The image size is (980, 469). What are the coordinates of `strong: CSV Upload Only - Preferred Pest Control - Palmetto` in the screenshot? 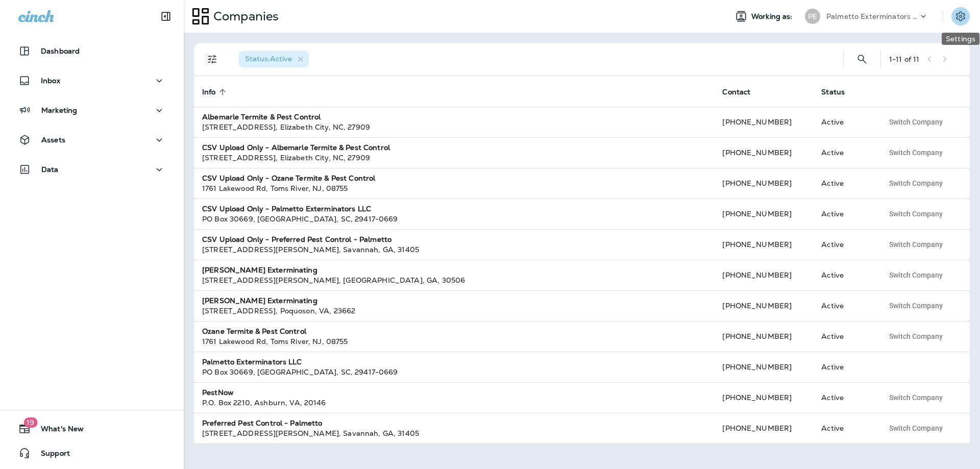 It's located at (296, 239).